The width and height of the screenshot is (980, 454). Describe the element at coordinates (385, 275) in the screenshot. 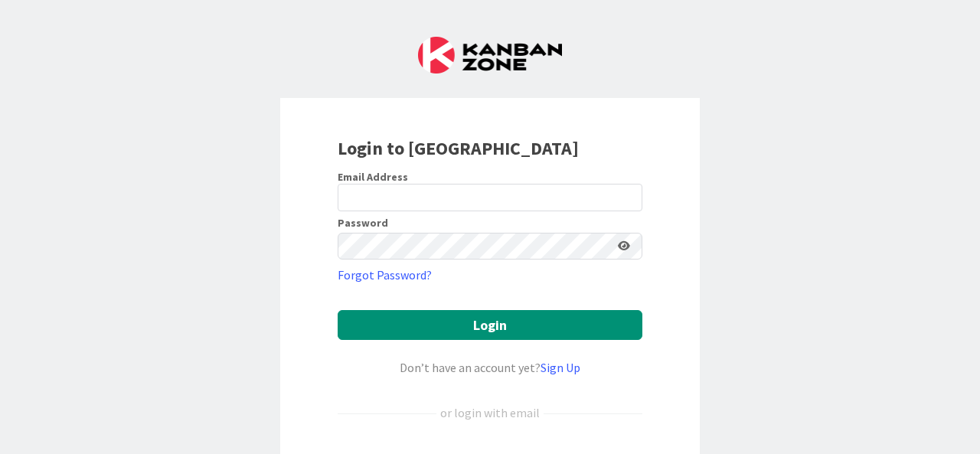

I see `a: Forgot Password?` at that location.